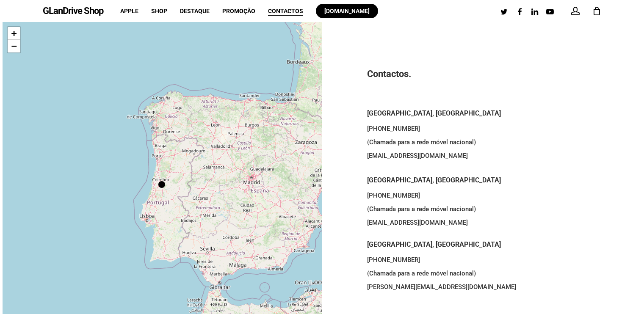 This screenshot has width=644, height=314. I want to click on h3: Contactos., so click(482, 74).